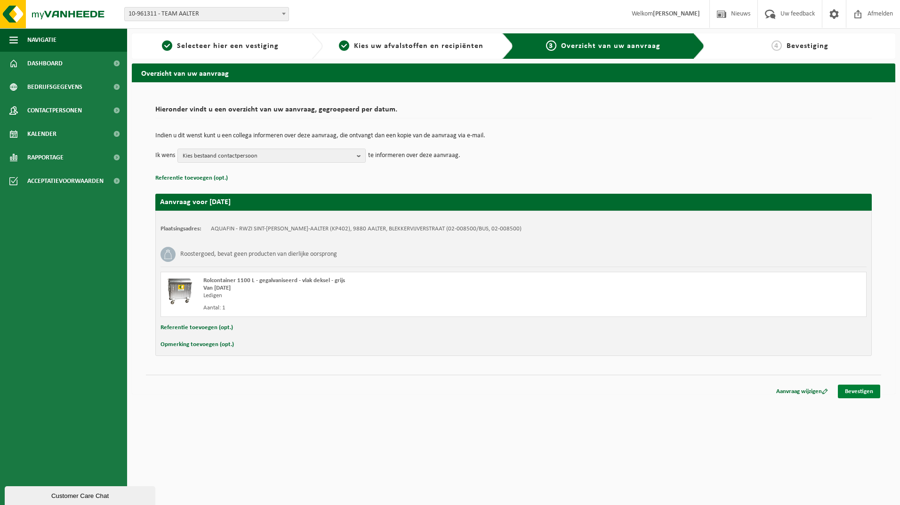  I want to click on span: Bevestiging, so click(807, 46).